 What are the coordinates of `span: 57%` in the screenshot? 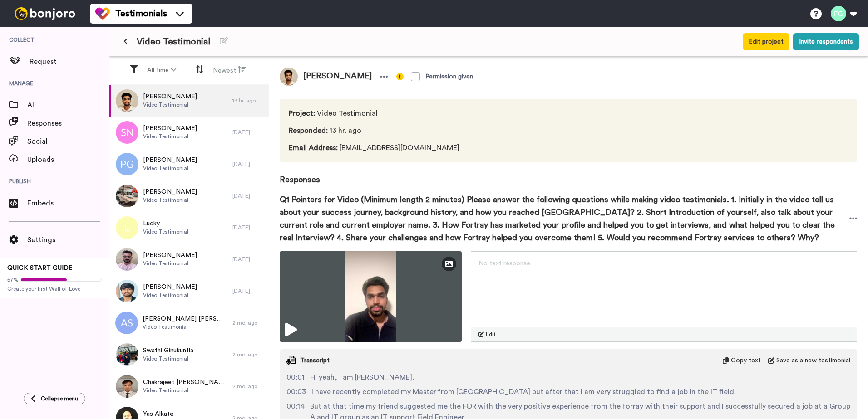 It's located at (13, 280).